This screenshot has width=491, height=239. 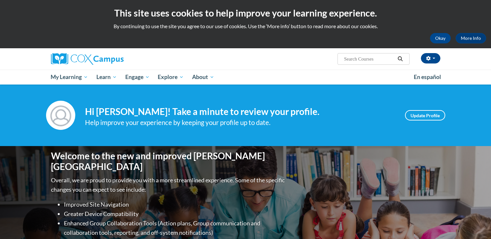 I want to click on a: En español, so click(x=427, y=77).